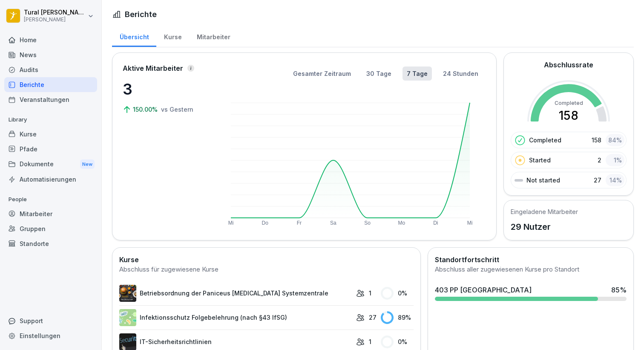  Describe the element at coordinates (51, 179) in the screenshot. I see `a: Automatisierungen` at that location.